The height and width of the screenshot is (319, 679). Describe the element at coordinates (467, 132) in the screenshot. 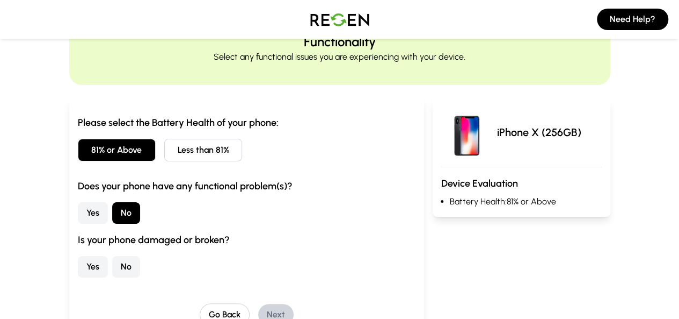

I see `img: iPhone X` at that location.